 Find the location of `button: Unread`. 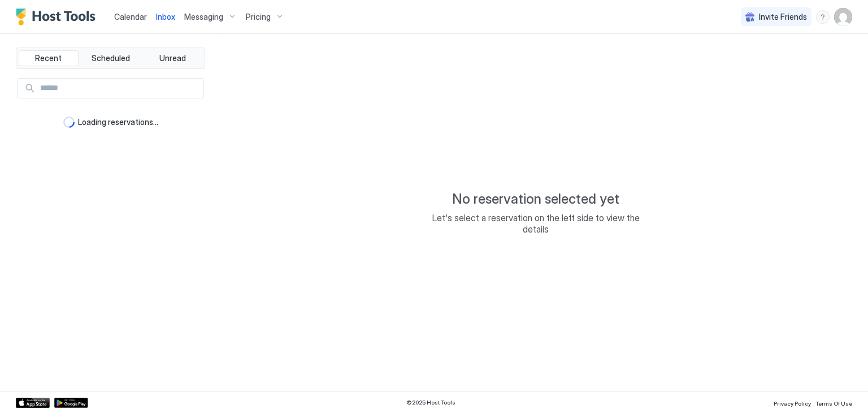

button: Unread is located at coordinates (173, 58).